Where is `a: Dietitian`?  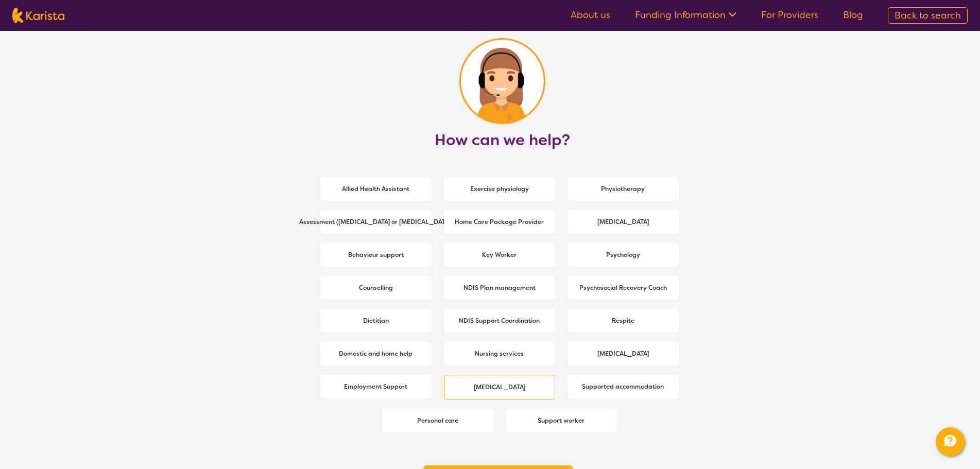 a: Dietitian is located at coordinates (375, 321).